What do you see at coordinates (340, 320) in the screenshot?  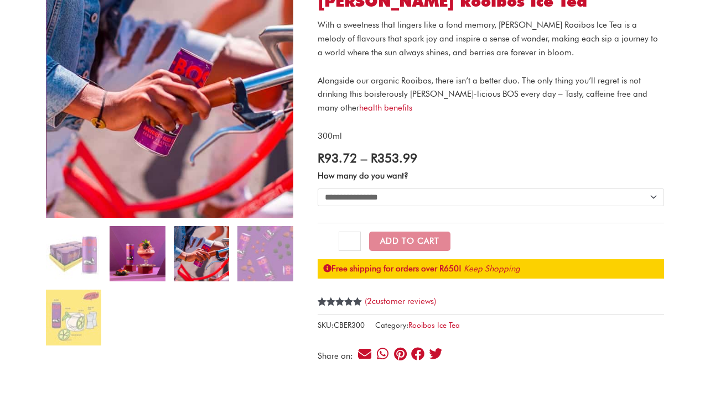 I see `span: Rated out of 5 based on customer ratings` at bounding box center [340, 320].